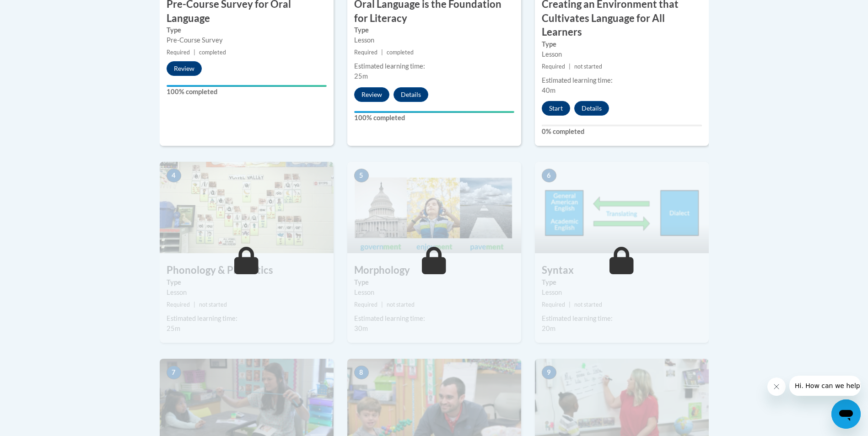 The width and height of the screenshot is (868, 436). Describe the element at coordinates (622, 132) in the screenshot. I see `label: 0% completed` at that location.